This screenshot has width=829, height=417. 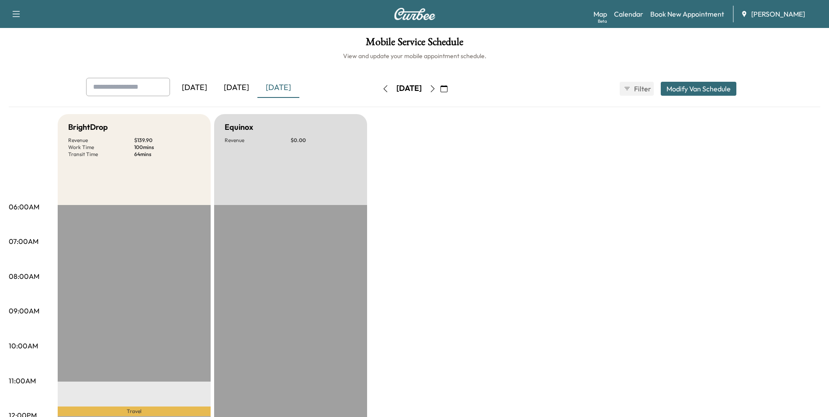 What do you see at coordinates (167, 154) in the screenshot?
I see `p: 64 mins` at bounding box center [167, 154].